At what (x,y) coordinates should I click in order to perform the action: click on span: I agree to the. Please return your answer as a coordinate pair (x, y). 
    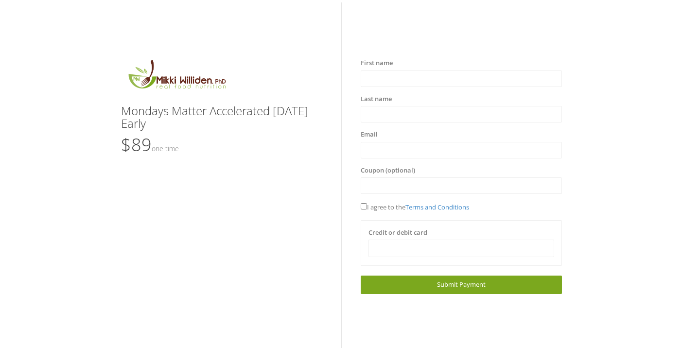
    Looking at the image, I should click on (414, 207).